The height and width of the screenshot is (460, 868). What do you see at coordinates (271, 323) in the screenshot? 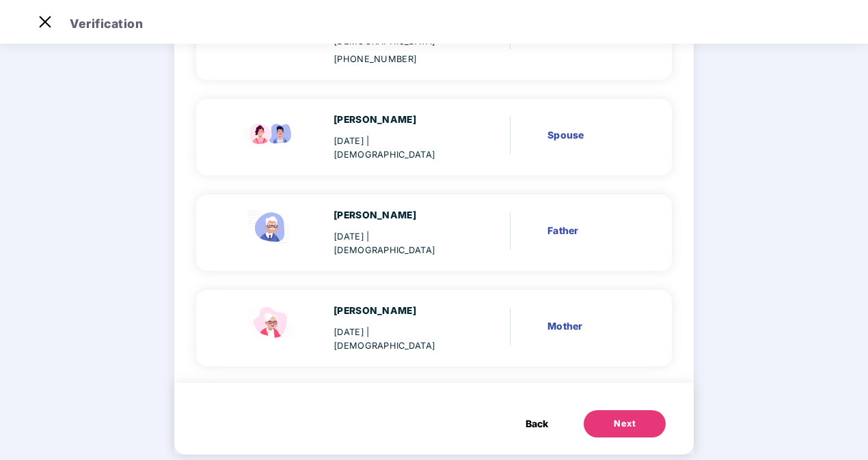
I see `img: svg+xml;base64,PHN2ZyB4bWxucz0iaHR0cDovL3d3dy53My5vcmcvMjAwMC9zdmciIHdpZHRoPSI1NCIgaGVpZ2h0PSIzOC...` at bounding box center [271, 323].